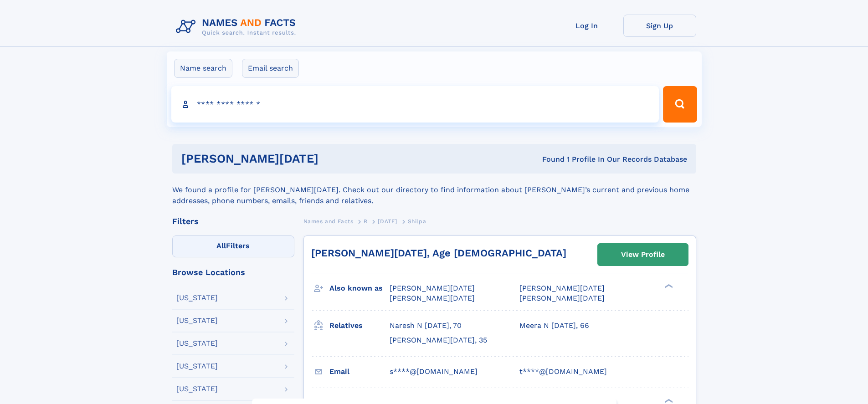  What do you see at coordinates (417, 221) in the screenshot?
I see `span: Shilpa` at bounding box center [417, 221].